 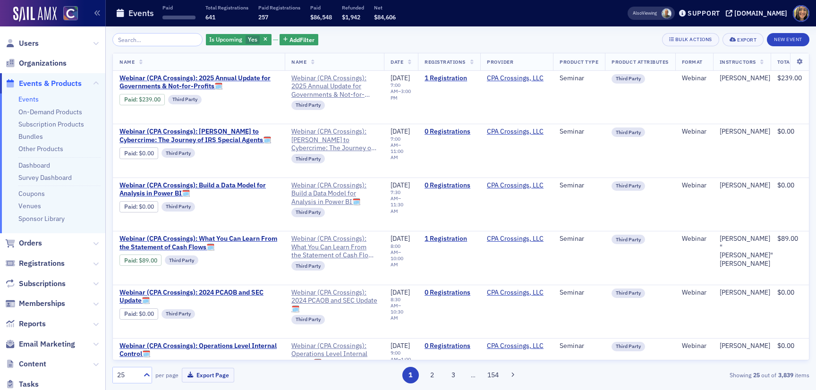 What do you see at coordinates (45, 178) in the screenshot?
I see `a: Survey Dashboard` at bounding box center [45, 178].